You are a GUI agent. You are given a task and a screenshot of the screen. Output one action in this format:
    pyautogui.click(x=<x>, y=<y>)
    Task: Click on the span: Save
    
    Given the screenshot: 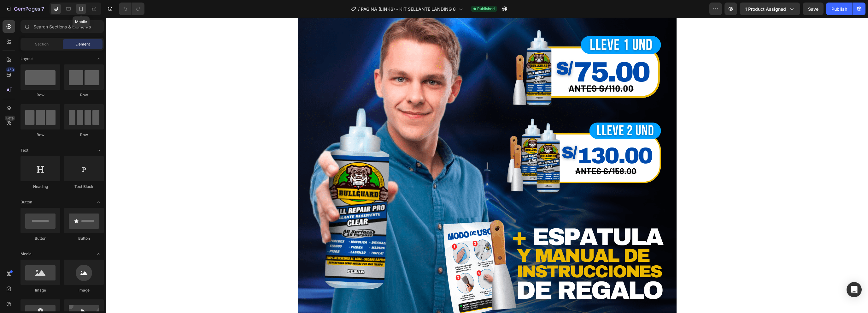 What is the action you would take?
    pyautogui.click(x=813, y=8)
    